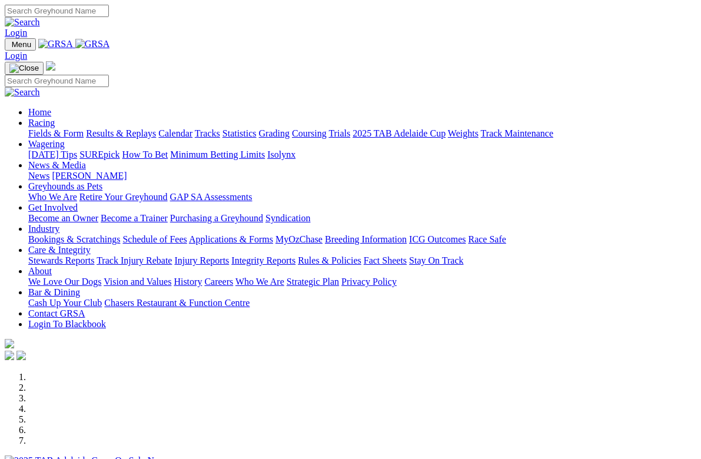 This screenshot has width=701, height=459. What do you see at coordinates (207, 133) in the screenshot?
I see `a: Tracks` at bounding box center [207, 133].